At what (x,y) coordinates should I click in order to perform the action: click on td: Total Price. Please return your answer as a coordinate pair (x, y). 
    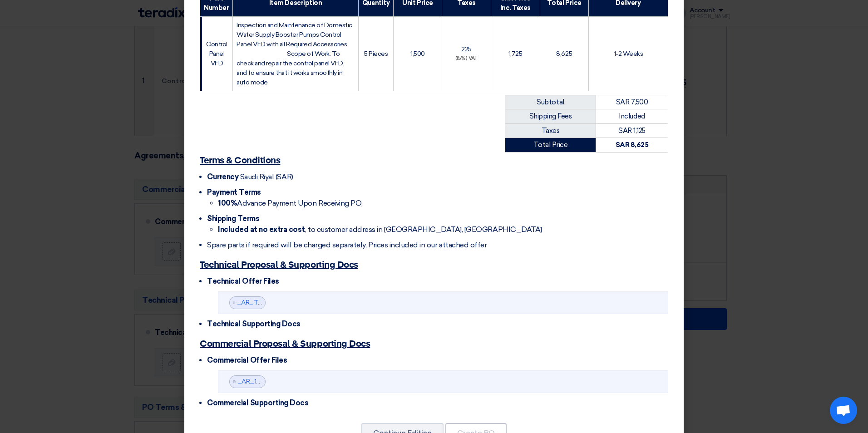
    Looking at the image, I should click on (551, 145).